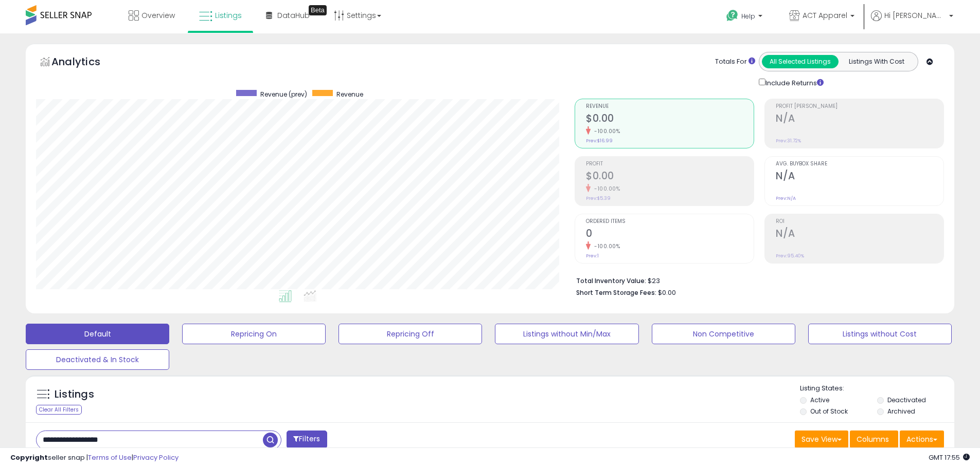 This screenshot has height=468, width=980. I want to click on span: 2025-10-8 17:55 GMT, so click(949, 457).